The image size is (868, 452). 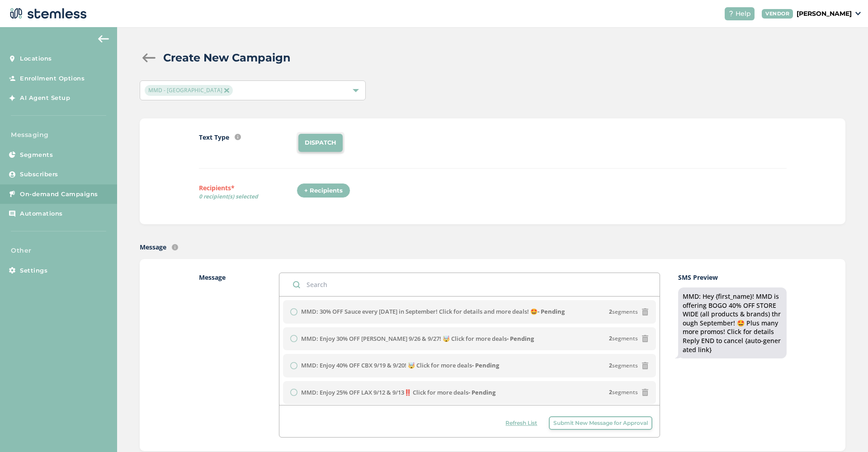 I want to click on li: DISPATCH, so click(x=320, y=142).